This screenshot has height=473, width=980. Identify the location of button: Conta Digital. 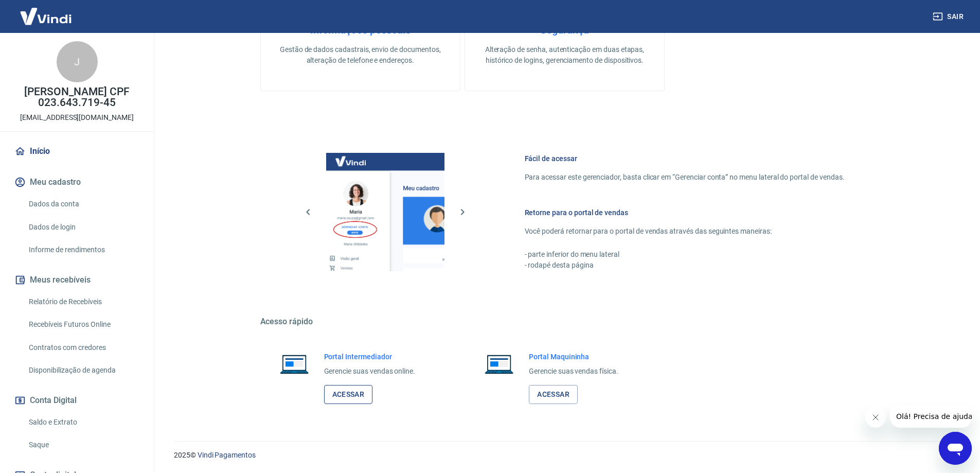
(77, 400).